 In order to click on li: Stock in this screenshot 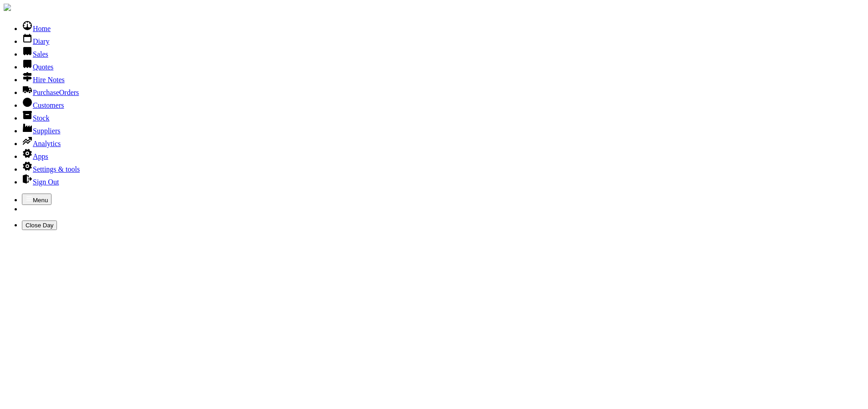, I will do `click(443, 116)`.